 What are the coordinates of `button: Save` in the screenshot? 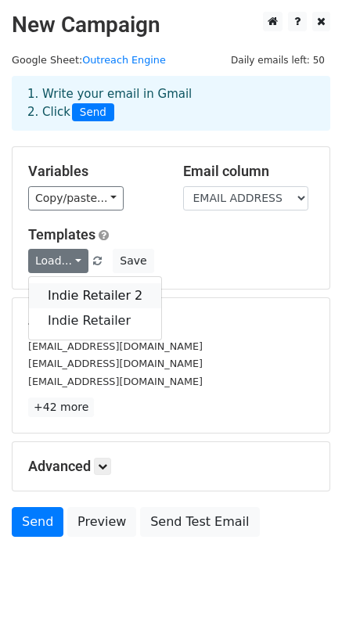 It's located at (133, 261).